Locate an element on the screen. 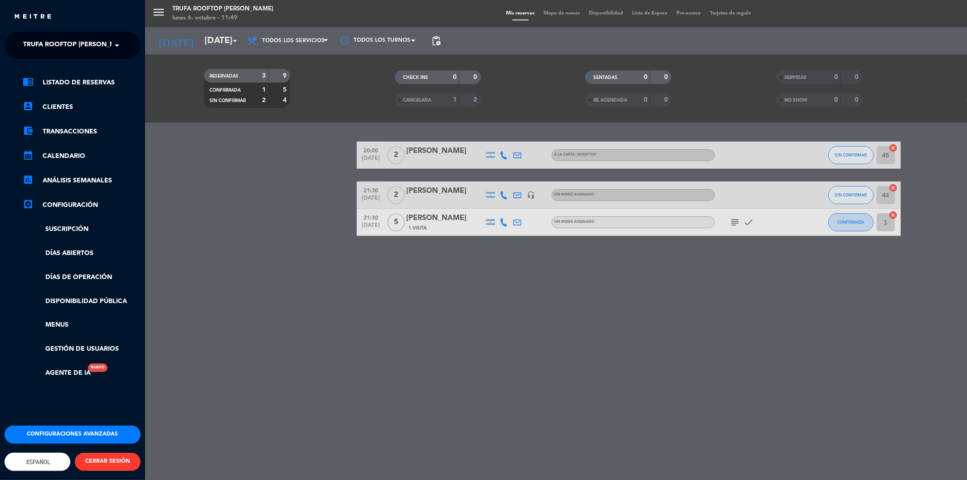 Image resolution: width=967 pixels, height=480 pixels. i: assessment is located at coordinates (28, 180).